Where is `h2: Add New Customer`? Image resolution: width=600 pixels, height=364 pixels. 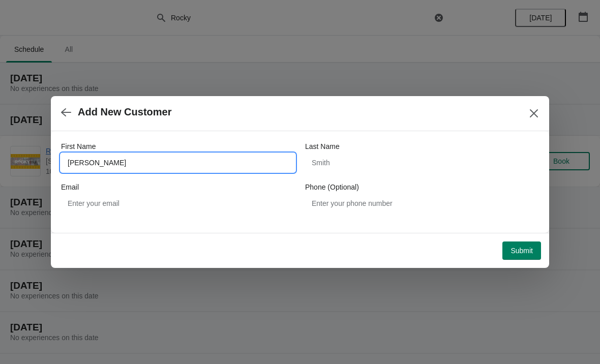
h2: Add New Customer is located at coordinates (125, 112).